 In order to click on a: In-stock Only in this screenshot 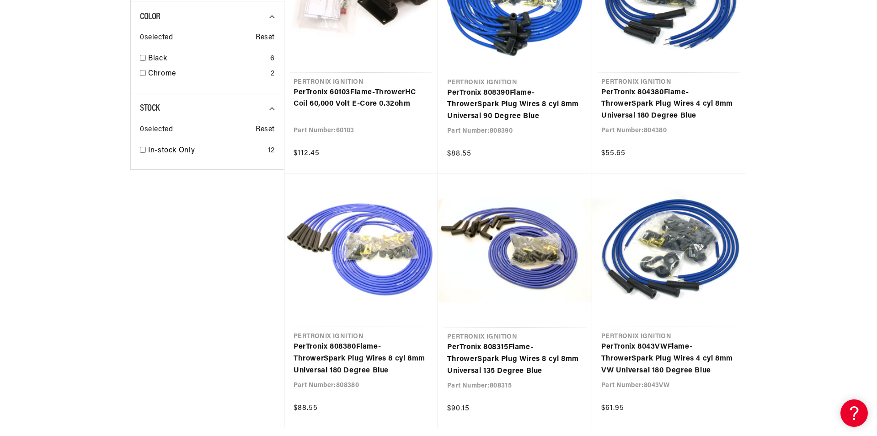, I will do `click(206, 151)`.